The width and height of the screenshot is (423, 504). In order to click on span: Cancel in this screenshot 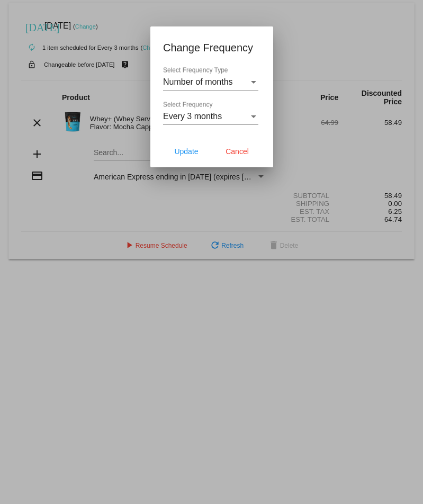, I will do `click(238, 151)`.